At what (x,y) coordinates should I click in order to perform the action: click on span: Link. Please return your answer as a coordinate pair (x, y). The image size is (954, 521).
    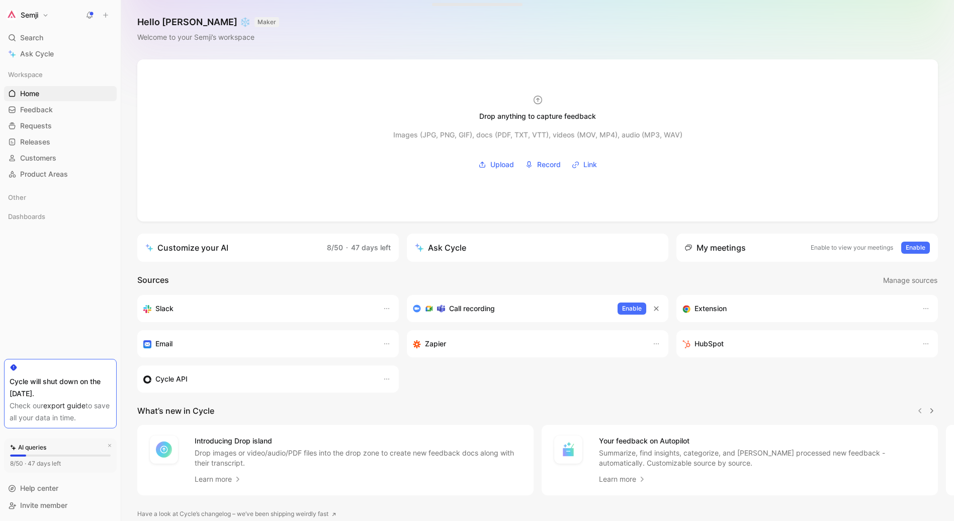
    Looking at the image, I should click on (590, 165).